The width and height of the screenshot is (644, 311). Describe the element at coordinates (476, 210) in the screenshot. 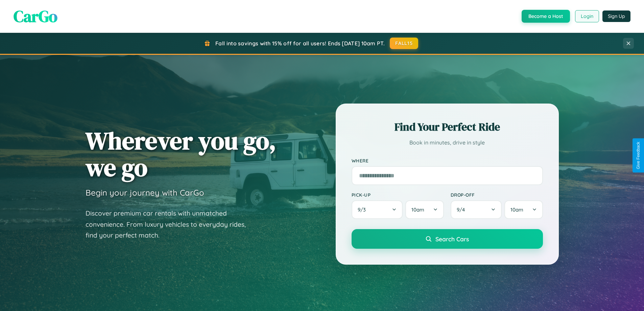

I see `button: 9/4` at that location.